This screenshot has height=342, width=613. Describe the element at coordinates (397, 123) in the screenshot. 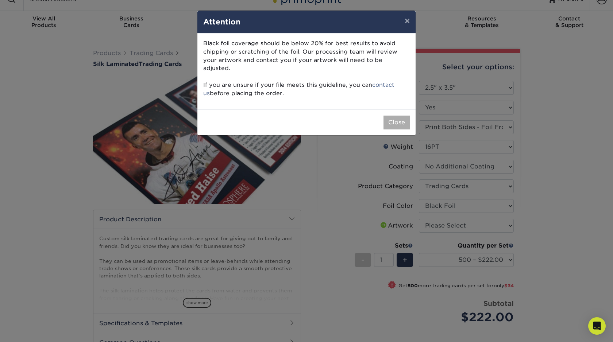

I see `button: Close` at that location.